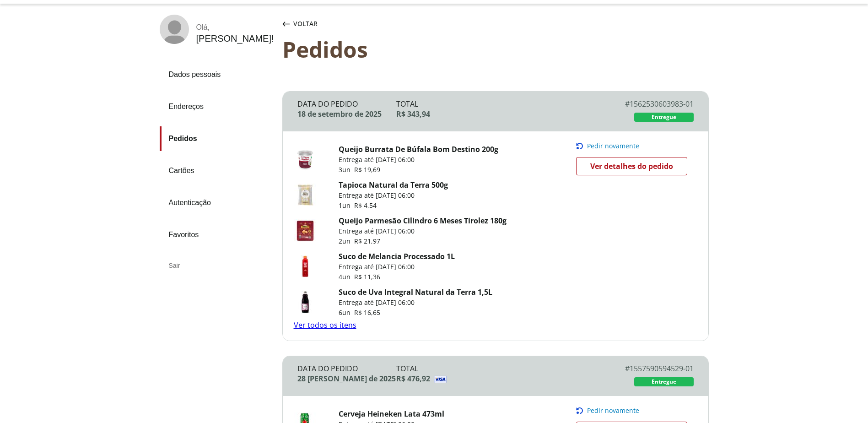 This screenshot has width=868, height=423. Describe the element at coordinates (346, 205) in the screenshot. I see `span: 1 un` at that location.